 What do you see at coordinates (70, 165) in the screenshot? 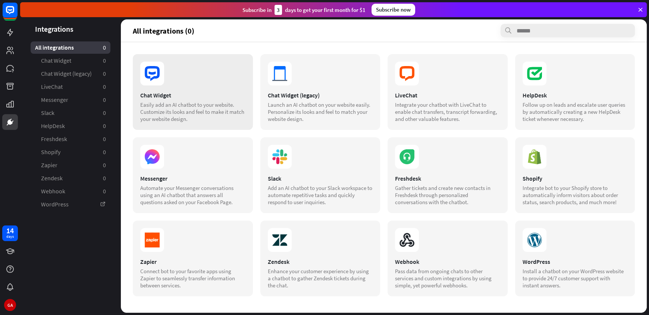
I see `a: Zapier 0` at bounding box center [70, 165].